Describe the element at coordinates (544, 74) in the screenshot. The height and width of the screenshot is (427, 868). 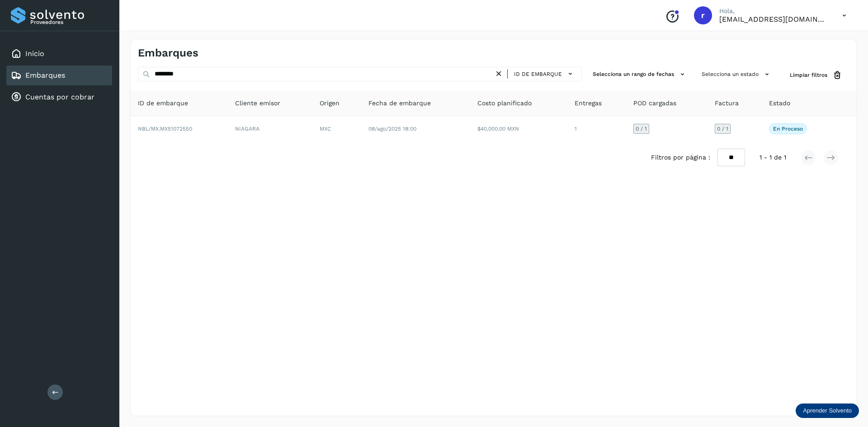
I see `button: ID de embarque` at that location.